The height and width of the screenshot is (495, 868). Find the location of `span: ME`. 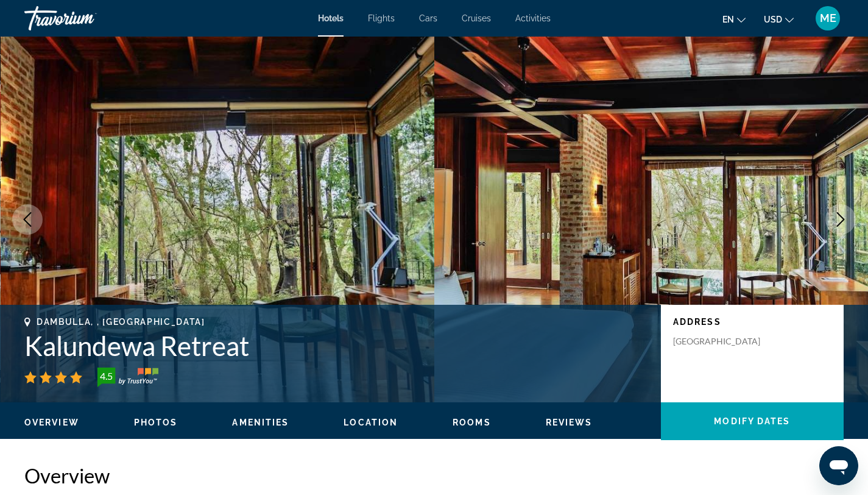

span: ME is located at coordinates (828, 18).